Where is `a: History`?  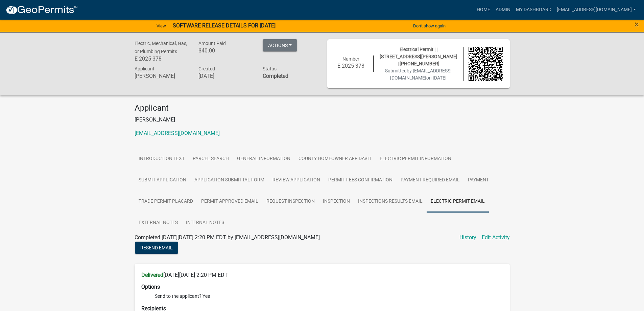
a: History is located at coordinates (468, 238).